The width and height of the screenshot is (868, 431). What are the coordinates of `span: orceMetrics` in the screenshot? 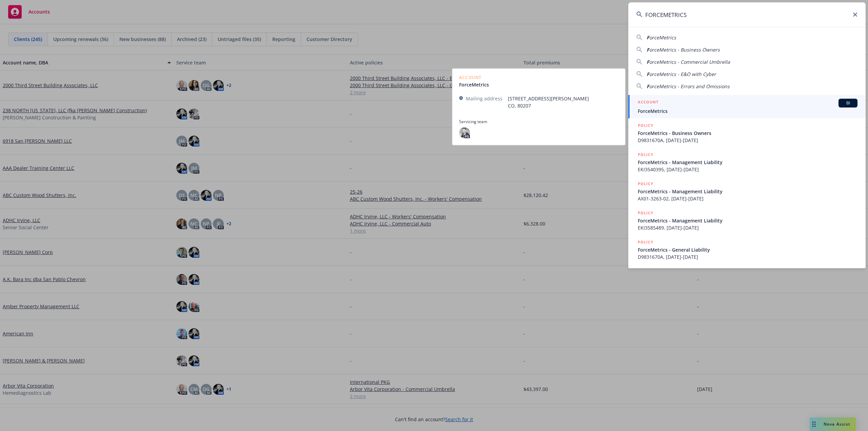 It's located at (662, 37).